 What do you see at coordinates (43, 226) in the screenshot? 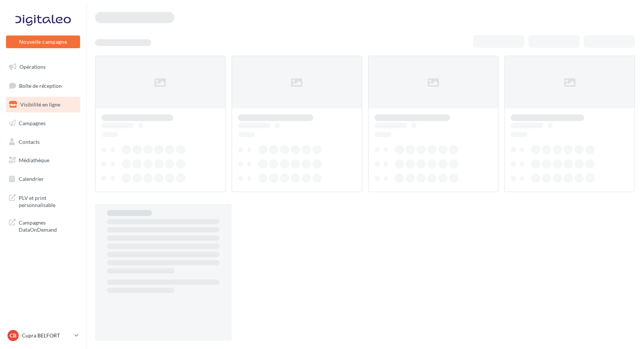
I see `a: Campagnes DataOnDemand` at bounding box center [43, 226].